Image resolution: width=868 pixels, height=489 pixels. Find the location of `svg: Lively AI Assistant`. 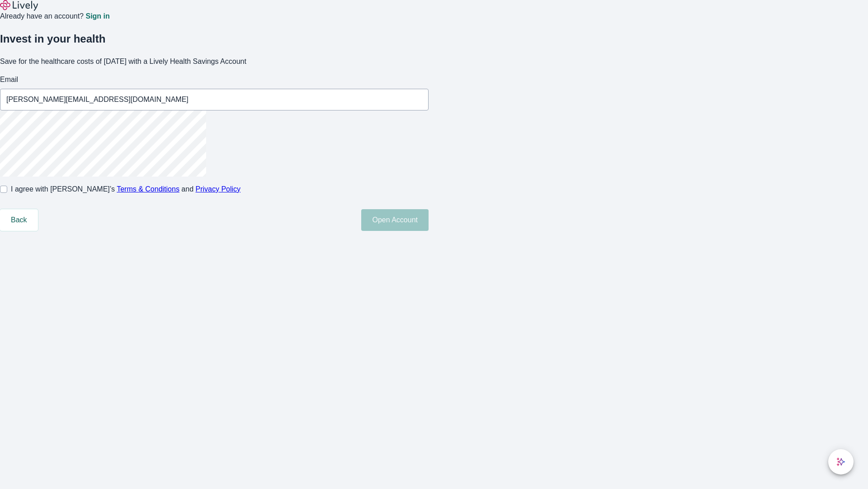

svg: Lively AI Assistant is located at coordinates (840, 461).